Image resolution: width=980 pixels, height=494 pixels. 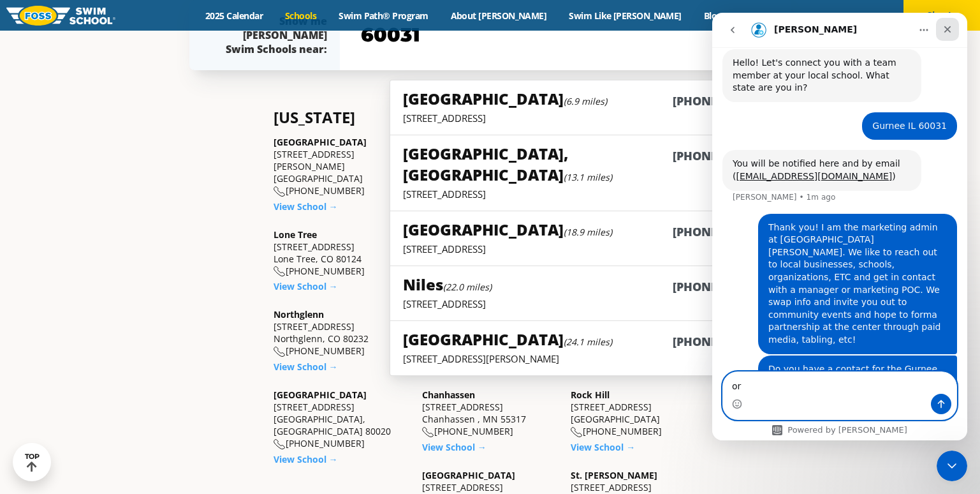 What do you see at coordinates (585, 101) in the screenshot?
I see `small: (6.9 miles)` at bounding box center [585, 101].